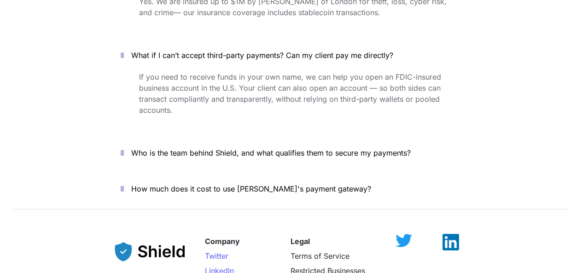 Image resolution: width=582 pixels, height=273 pixels. I want to click on span: If you need to receive funds in your own name, we can help you open an FDIC-insured business acco..., so click(291, 94).